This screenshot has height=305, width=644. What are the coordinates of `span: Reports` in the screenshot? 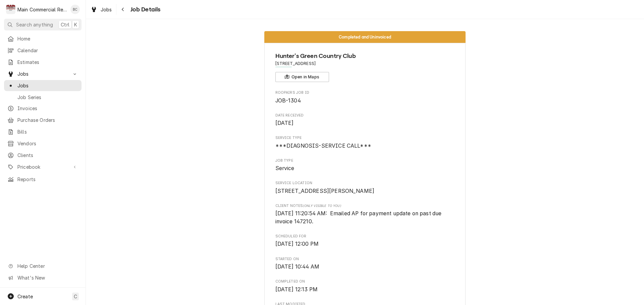 It's located at (48, 179).